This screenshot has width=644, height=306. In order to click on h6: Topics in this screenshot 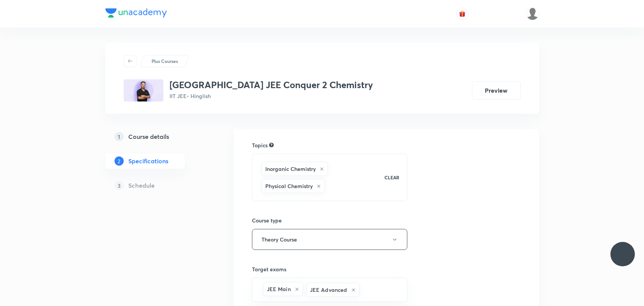, I will do `click(260, 145)`.